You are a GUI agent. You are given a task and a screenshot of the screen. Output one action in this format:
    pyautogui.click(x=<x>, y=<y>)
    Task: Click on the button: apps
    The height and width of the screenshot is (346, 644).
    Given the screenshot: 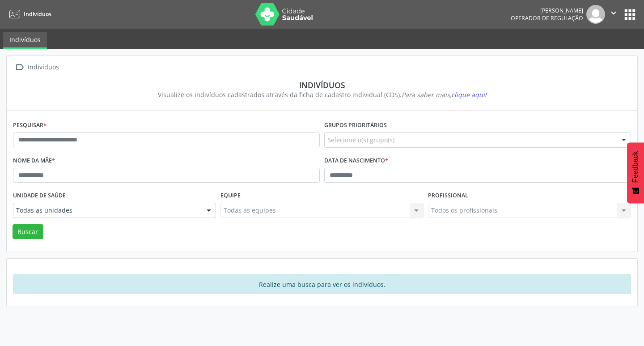 What is the action you would take?
    pyautogui.click(x=630, y=14)
    